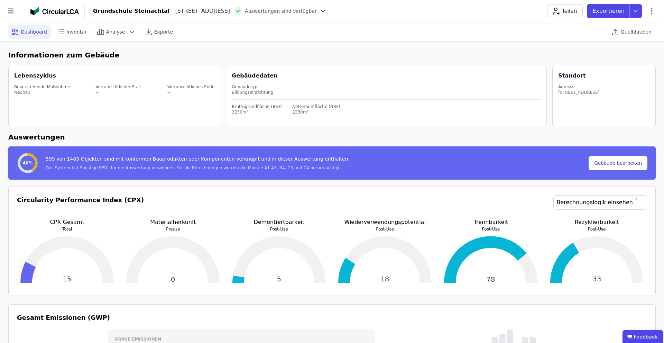 The image size is (664, 343). What do you see at coordinates (636, 32) in the screenshot?
I see `span: Quelldateien` at bounding box center [636, 32].